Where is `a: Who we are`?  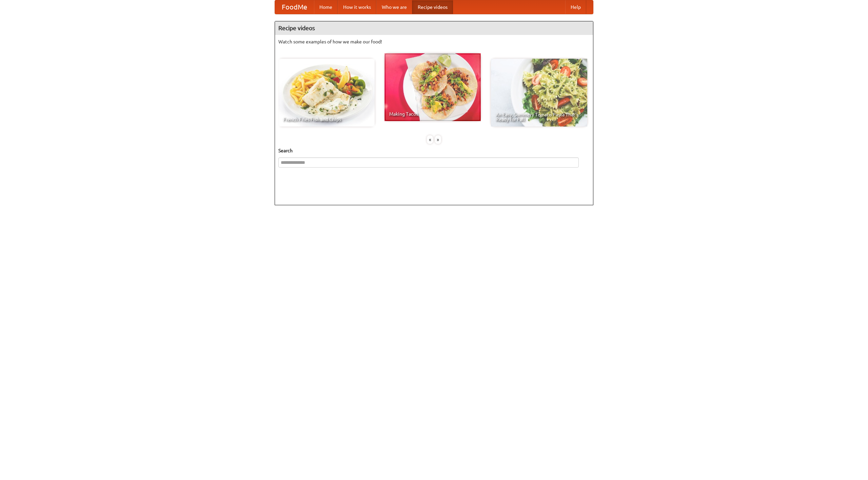
a: Who we are is located at coordinates (394, 7).